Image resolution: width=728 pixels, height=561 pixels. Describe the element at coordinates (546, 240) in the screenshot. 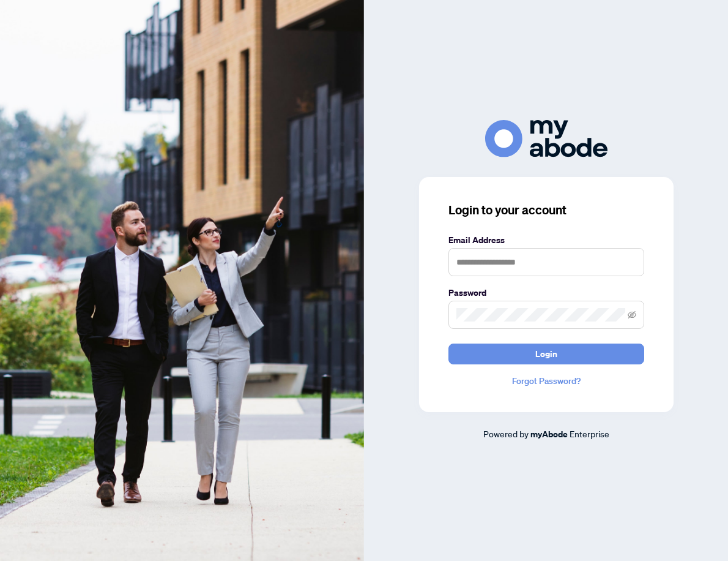

I see `label: Email Address` at that location.